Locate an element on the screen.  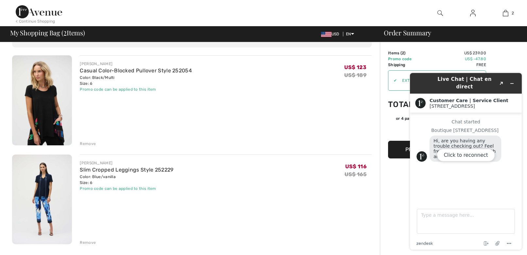
div: < Continue Shopping is located at coordinates (35, 21).